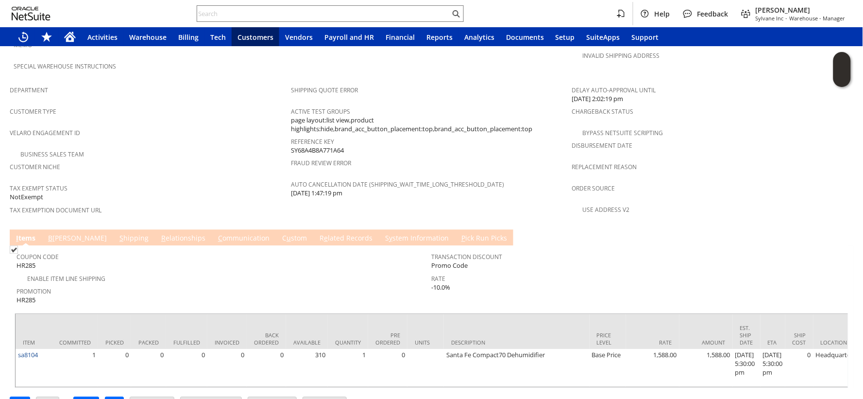  I want to click on div: Shortcuts, so click(47, 37).